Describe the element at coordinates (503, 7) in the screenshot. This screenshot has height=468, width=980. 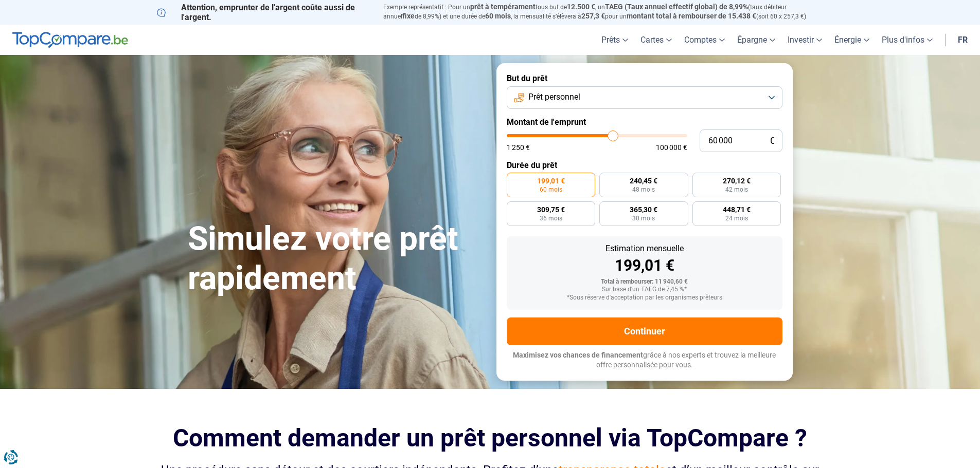
I see `span: prêt à tempérament` at that location.